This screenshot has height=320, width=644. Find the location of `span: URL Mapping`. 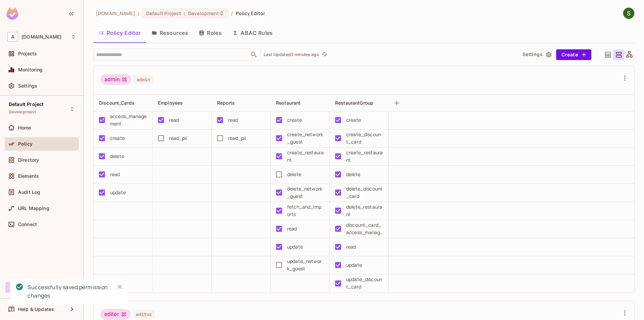

span: URL Mapping is located at coordinates (34, 208).